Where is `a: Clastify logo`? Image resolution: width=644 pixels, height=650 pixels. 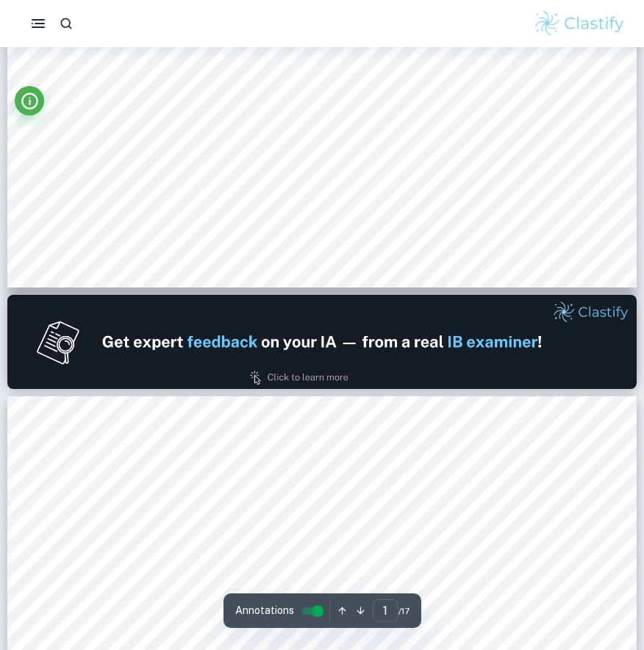 a: Clastify logo is located at coordinates (580, 24).